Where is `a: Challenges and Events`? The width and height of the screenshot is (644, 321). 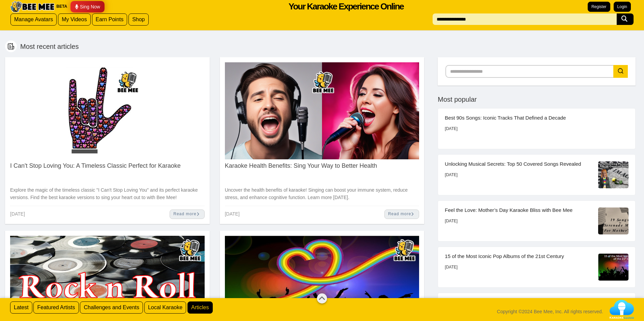 a: Challenges and Events is located at coordinates (111, 307).